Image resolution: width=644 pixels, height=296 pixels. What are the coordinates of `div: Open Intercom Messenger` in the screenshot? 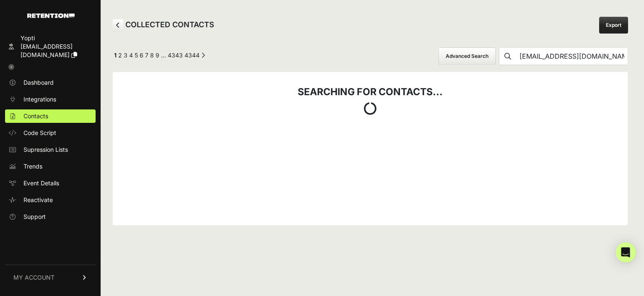 It's located at (626, 252).